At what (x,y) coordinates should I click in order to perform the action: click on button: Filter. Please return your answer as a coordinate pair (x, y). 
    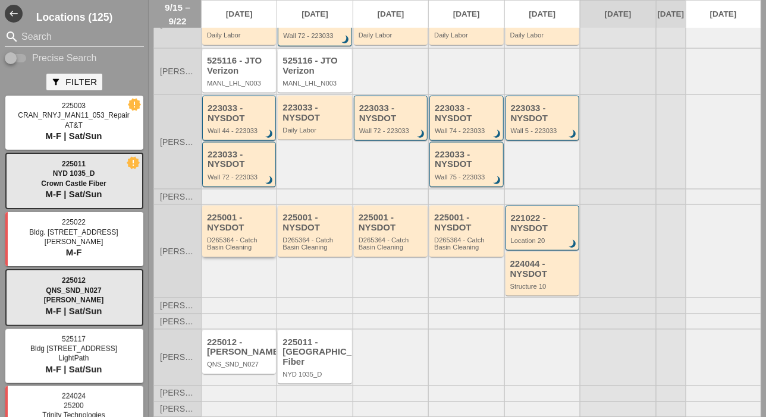
    Looking at the image, I should click on (74, 82).